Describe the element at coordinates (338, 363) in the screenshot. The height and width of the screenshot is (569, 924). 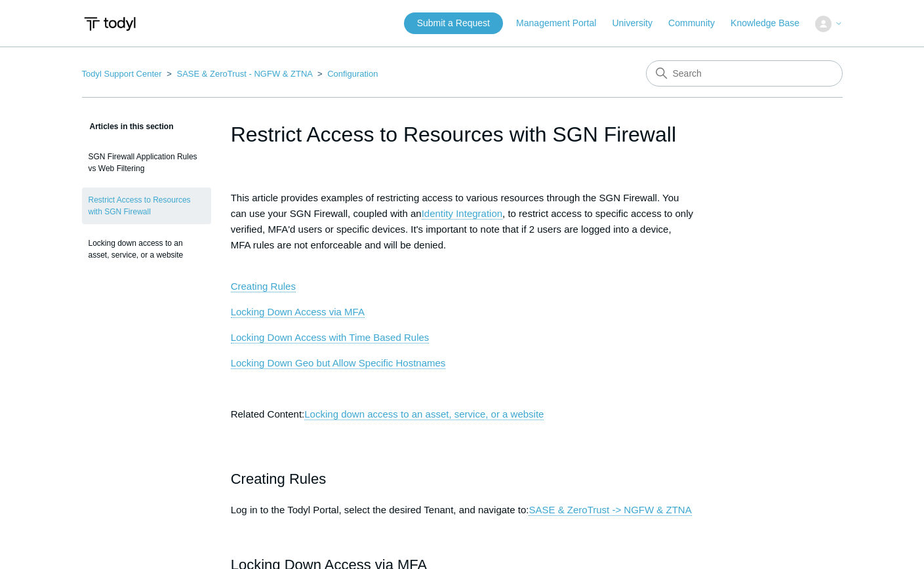
I see `a: Locking Down Geo but Allow Specific Hostnames` at that location.